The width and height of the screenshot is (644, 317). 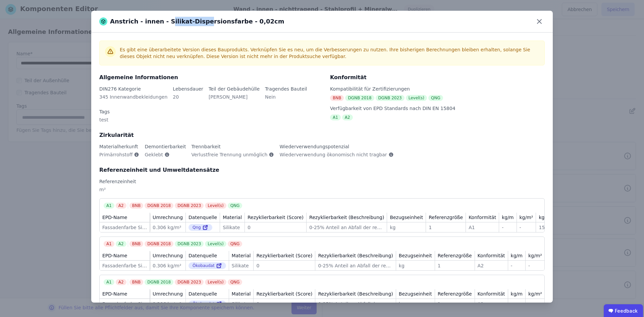 What do you see at coordinates (211, 78) in the screenshot?
I see `div: Allgemeine Informationen` at bounding box center [211, 78].